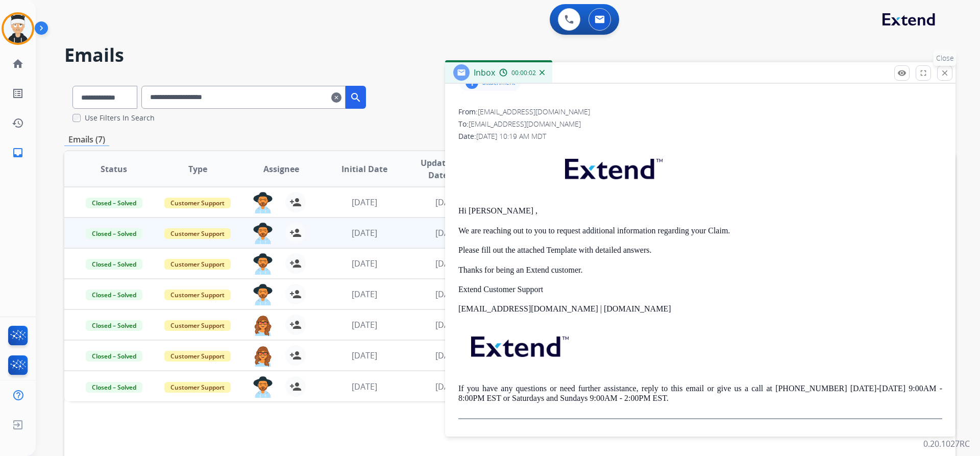 The width and height of the screenshot is (980, 456). Describe the element at coordinates (945, 73) in the screenshot. I see `mat-icon: close` at that location.